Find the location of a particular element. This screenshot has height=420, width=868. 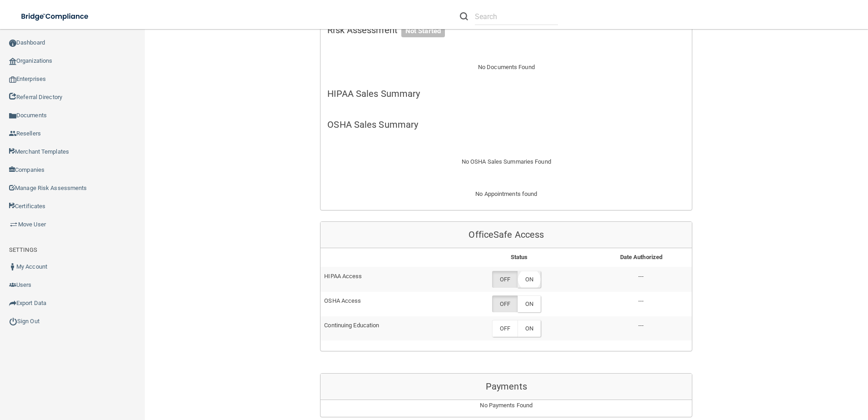

div: No OSHA Sales Summaries Found is located at coordinates (506, 162).